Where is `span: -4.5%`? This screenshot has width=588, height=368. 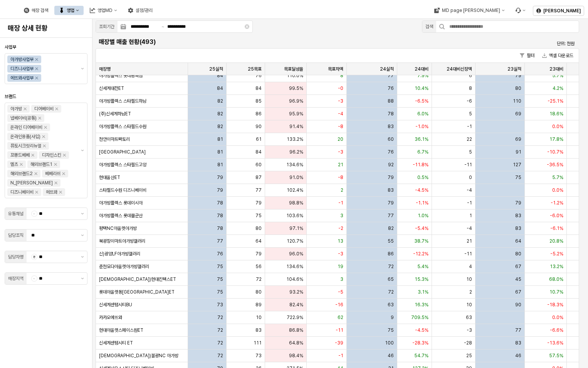 span: -4.5% is located at coordinates (422, 330).